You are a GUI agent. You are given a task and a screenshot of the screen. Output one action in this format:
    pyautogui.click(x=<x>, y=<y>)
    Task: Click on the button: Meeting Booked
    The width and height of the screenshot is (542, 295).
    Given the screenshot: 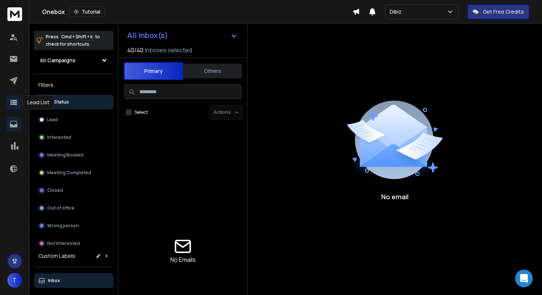 What is the action you would take?
    pyautogui.click(x=74, y=155)
    